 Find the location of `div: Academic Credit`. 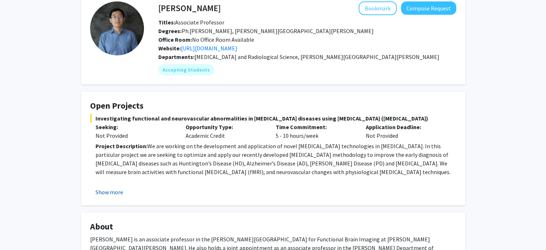

div: Academic Credit is located at coordinates (225, 131).